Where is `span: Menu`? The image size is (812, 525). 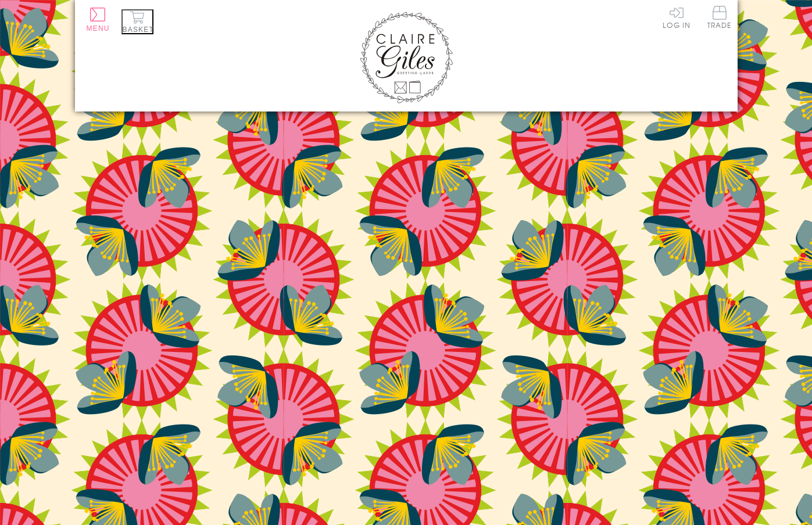
span: Menu is located at coordinates (98, 28).